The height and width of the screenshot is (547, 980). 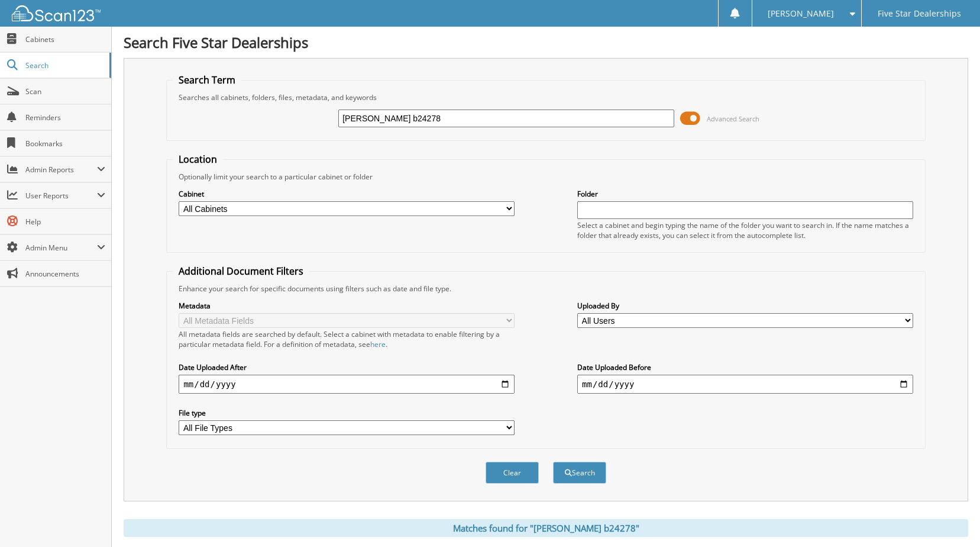 What do you see at coordinates (746, 230) in the screenshot?
I see `div: Select a cabinet and begin typing the name of the folder you want to search in. If the name match...` at bounding box center [746, 230].